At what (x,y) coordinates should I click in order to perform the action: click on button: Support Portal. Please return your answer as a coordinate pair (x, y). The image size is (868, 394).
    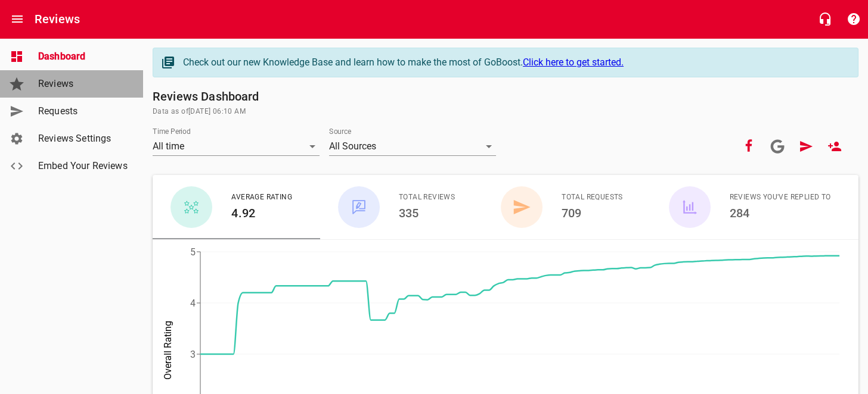
    Looking at the image, I should click on (853, 19).